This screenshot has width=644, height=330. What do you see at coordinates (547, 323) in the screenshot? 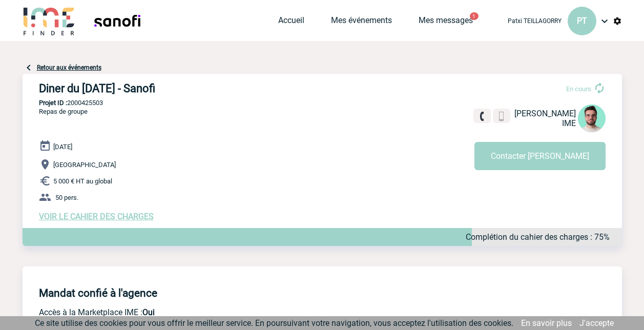
I see `a: En savoir plus` at bounding box center [547, 323].